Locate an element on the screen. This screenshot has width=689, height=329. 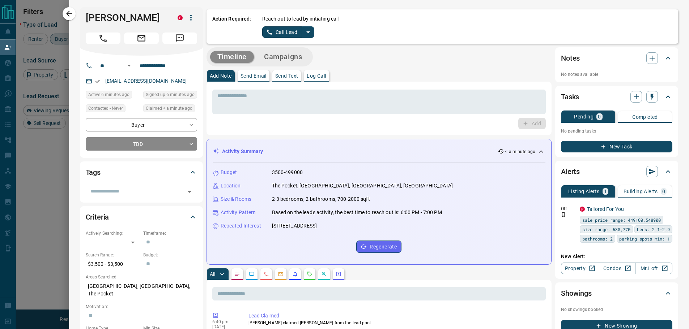
p: Send Text is located at coordinates (287, 76).